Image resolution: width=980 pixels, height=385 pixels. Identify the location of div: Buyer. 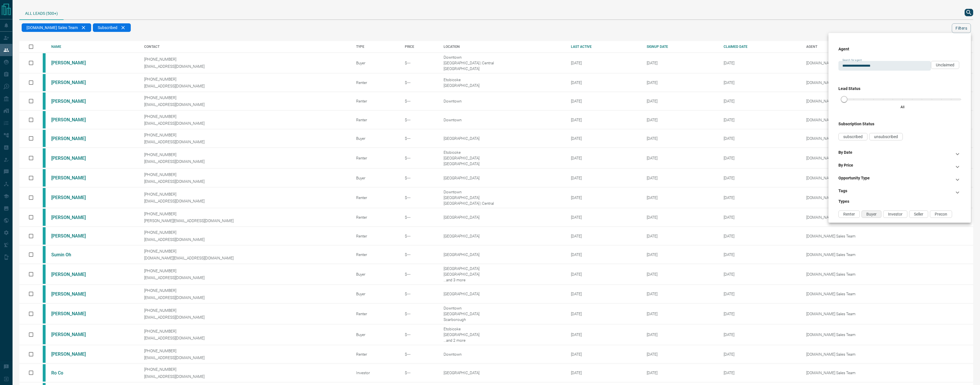
(872, 214).